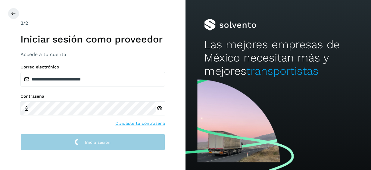  I want to click on div: /2, so click(93, 23).